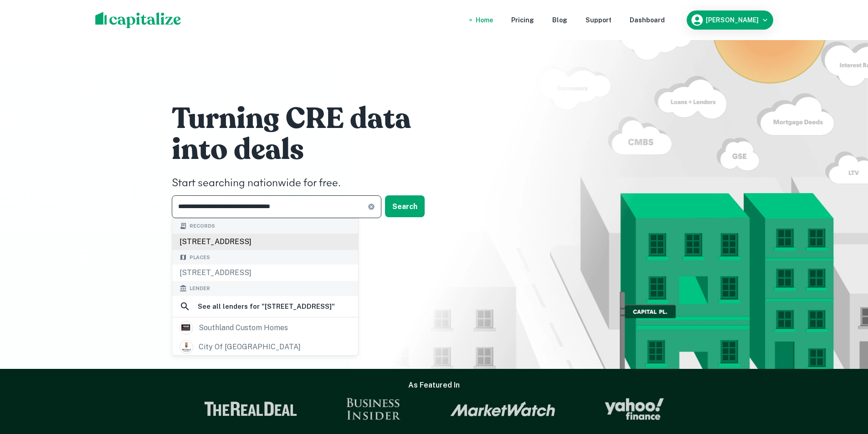  What do you see at coordinates (559, 20) in the screenshot?
I see `a: Blog` at bounding box center [559, 20].